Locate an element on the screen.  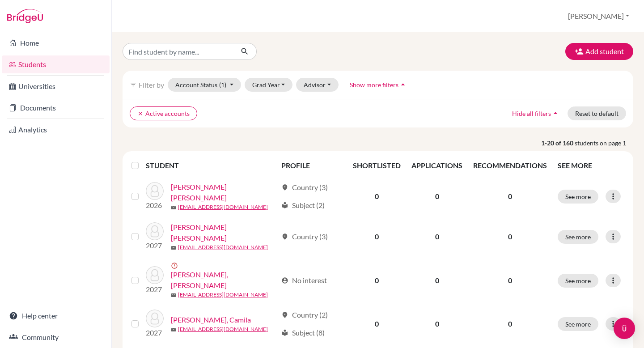
button: Grad Year is located at coordinates (269, 84).